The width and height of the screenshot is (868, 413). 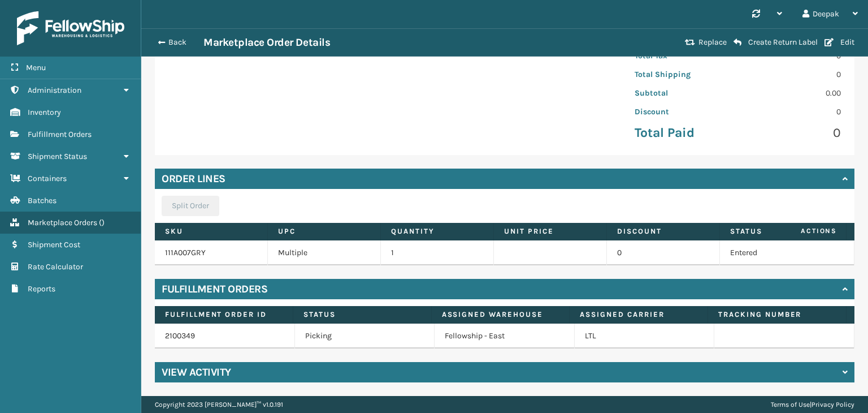 What do you see at coordinates (54, 244) in the screenshot?
I see `span: Shipment Cost` at bounding box center [54, 244].